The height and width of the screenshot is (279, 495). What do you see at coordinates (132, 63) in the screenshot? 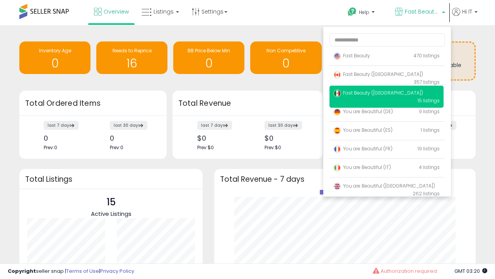
I see `h1: 16` at bounding box center [132, 63].